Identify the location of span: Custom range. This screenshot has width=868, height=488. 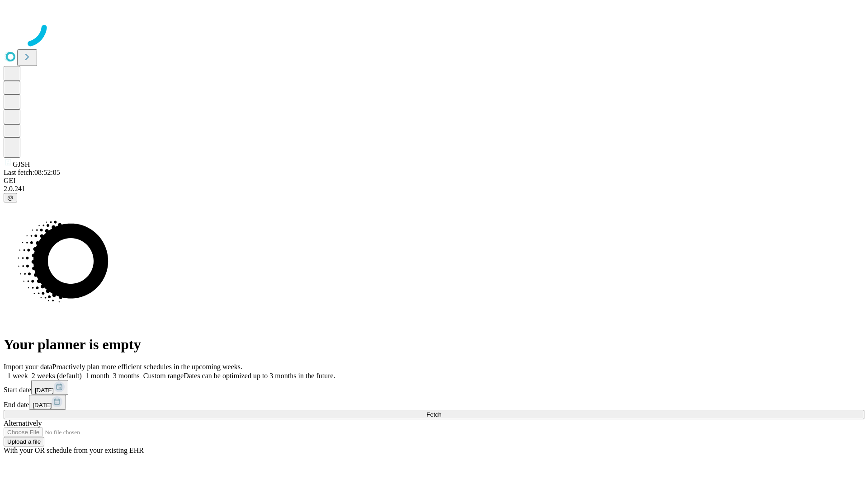
(163, 375).